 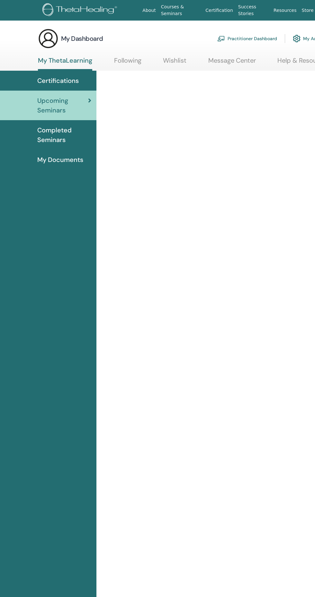 I want to click on a: Resources, so click(x=285, y=10).